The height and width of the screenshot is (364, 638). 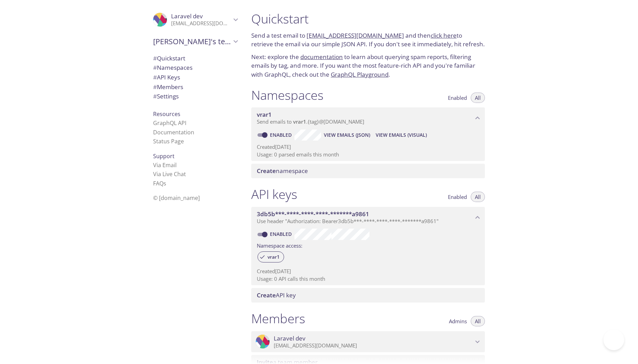 I want to click on a: GraphQL API, so click(x=170, y=123).